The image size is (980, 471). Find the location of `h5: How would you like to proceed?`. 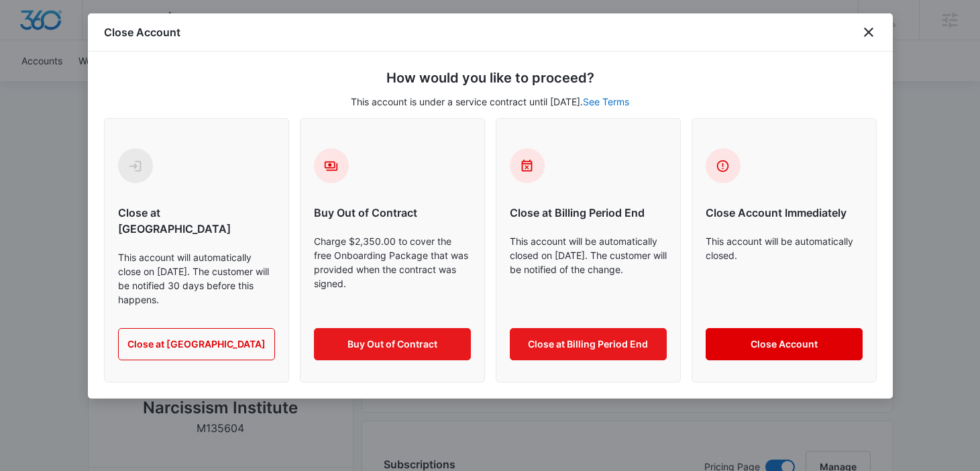

h5: How would you like to proceed? is located at coordinates (490, 78).